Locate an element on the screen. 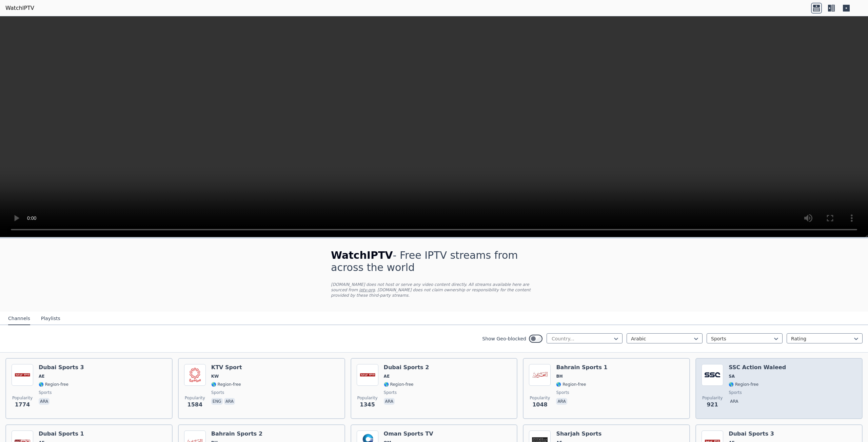 This screenshot has width=868, height=442. span: 1345 is located at coordinates (367, 405).